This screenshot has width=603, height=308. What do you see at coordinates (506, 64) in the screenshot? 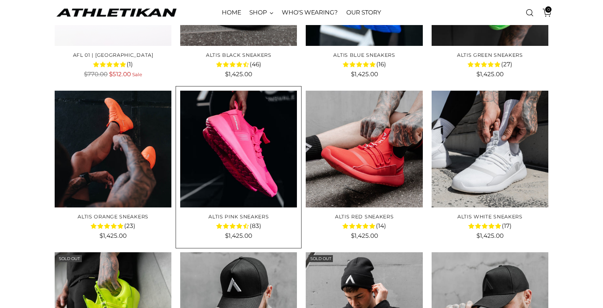
I see `span: (27)` at bounding box center [506, 64].